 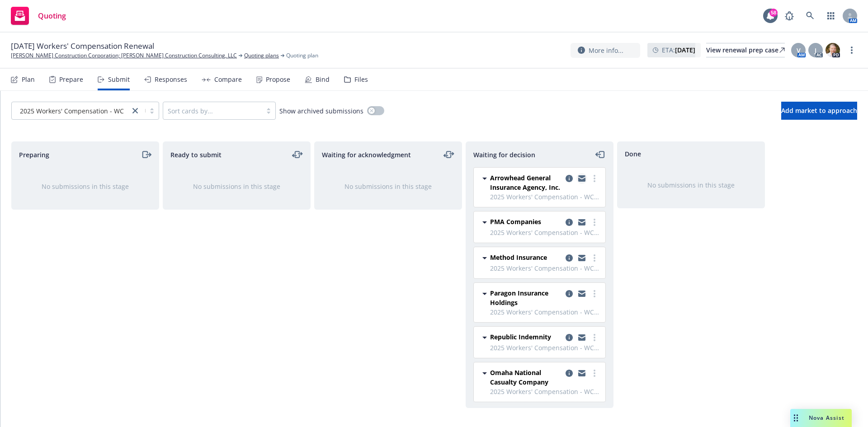 I want to click on div: Prepare, so click(x=71, y=80).